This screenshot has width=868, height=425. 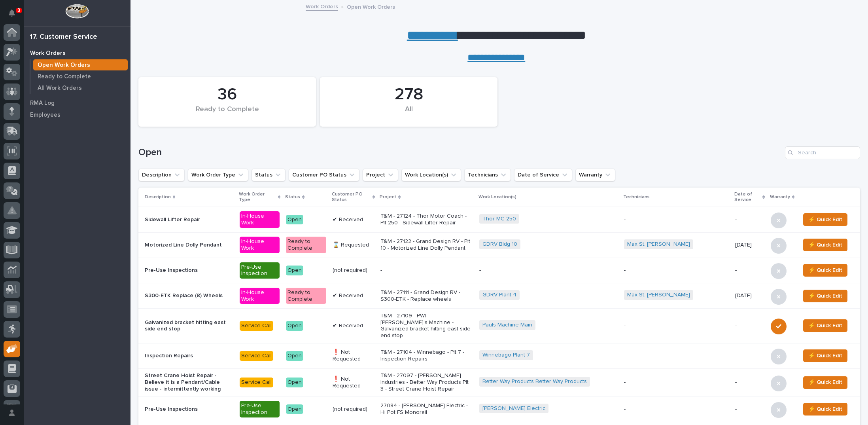 What do you see at coordinates (189, 270) in the screenshot?
I see `p: Pre-Use Inspections` at bounding box center [189, 270].